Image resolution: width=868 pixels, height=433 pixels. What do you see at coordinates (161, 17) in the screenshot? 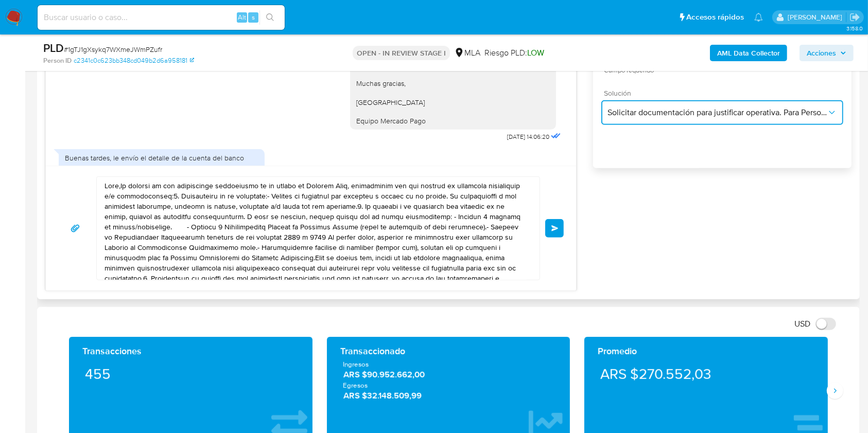
I see `input: Buscar usuario o caso...` at bounding box center [161, 17].